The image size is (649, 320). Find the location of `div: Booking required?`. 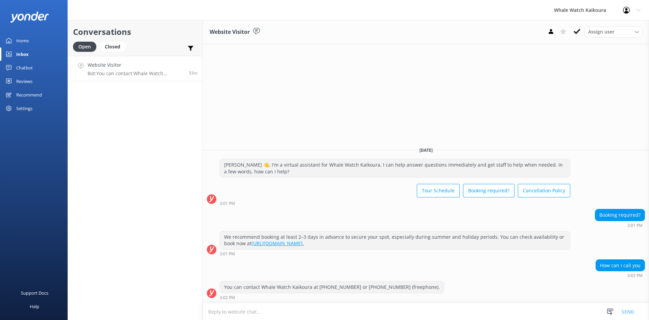

div: Booking required? is located at coordinates (620, 215).